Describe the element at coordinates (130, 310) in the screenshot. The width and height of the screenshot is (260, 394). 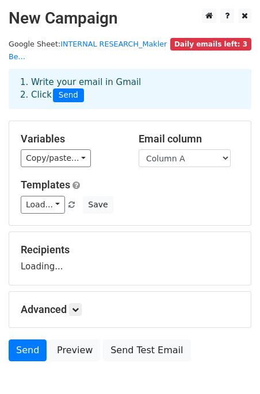
I see `h5: Advanced` at that location.